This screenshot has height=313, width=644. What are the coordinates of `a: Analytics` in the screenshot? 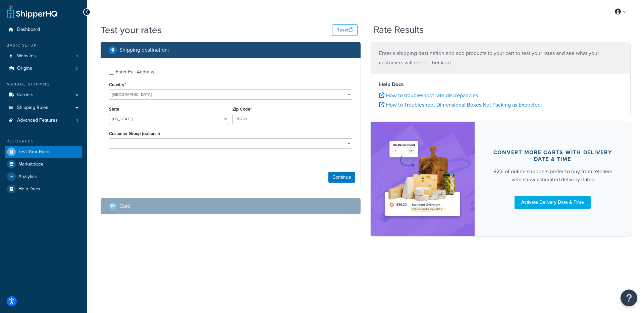 It's located at (43, 176).